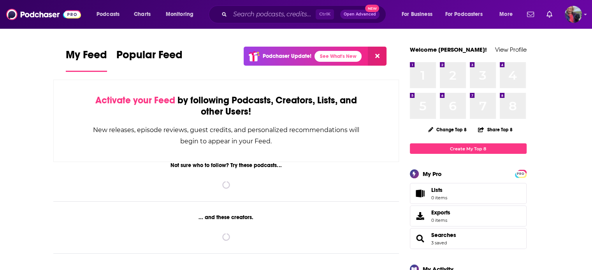 This screenshot has height=270, width=592. What do you see at coordinates (573, 14) in the screenshot?
I see `span: Logged in as KateFT` at bounding box center [573, 14].